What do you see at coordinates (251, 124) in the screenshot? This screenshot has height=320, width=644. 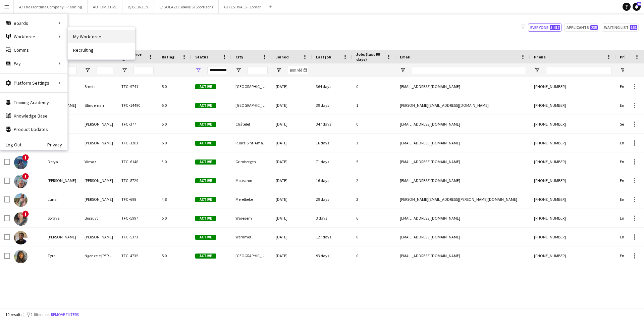 I see `div: Châtelet` at bounding box center [251, 124].